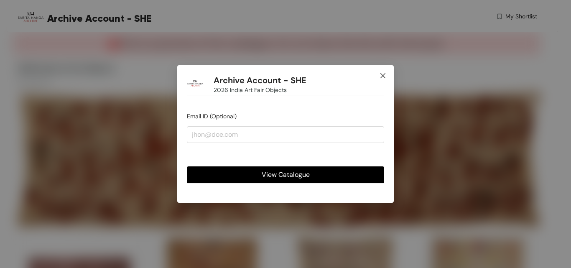  I want to click on h1: Archive Account - SHE, so click(260, 80).